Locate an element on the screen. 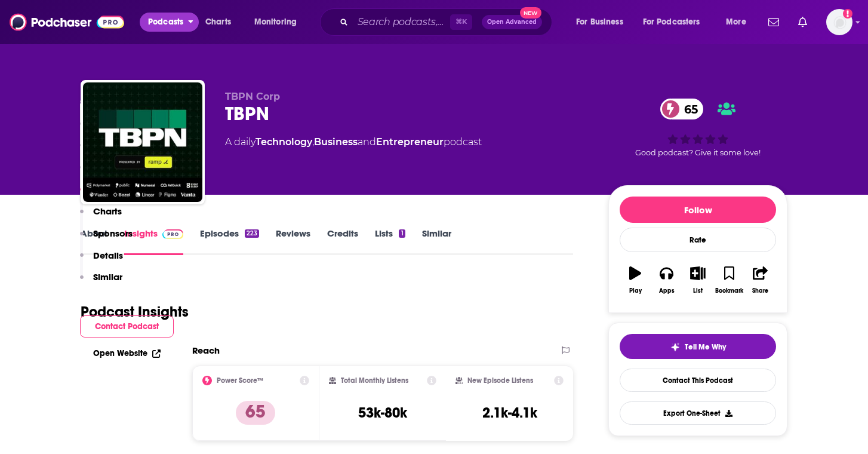  button: Follow is located at coordinates (698, 210).